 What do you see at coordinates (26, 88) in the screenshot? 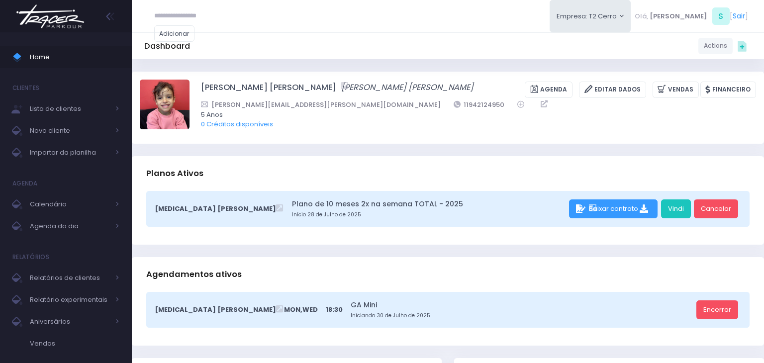
I see `h4: Clientes` at bounding box center [26, 88].